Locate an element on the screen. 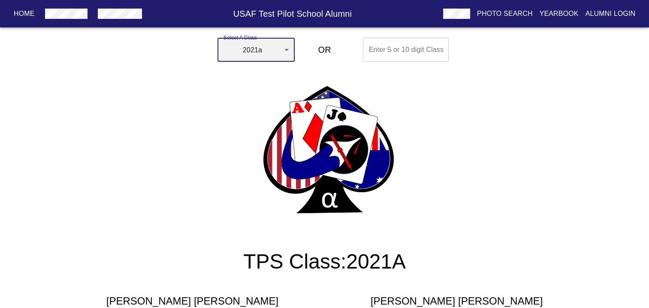 The image size is (649, 308). h3: TPS Class: 2021A is located at coordinates (325, 262).